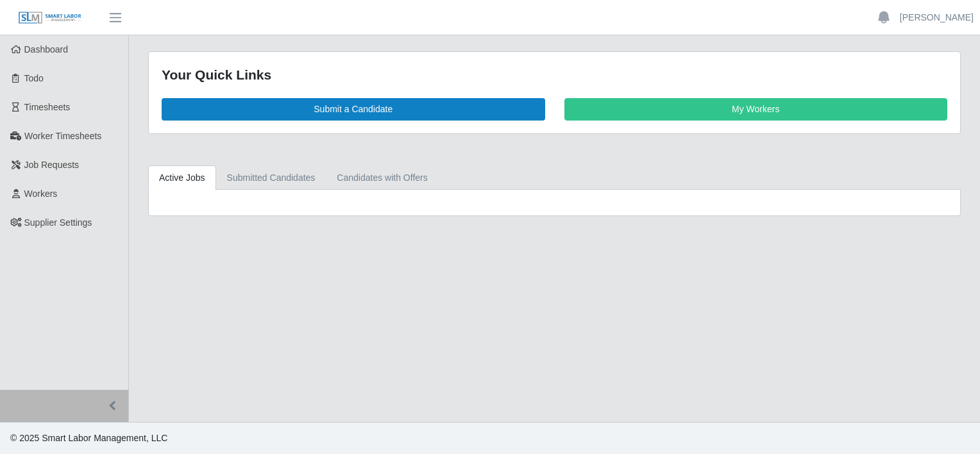  I want to click on a: Submit a Candidate, so click(353, 109).